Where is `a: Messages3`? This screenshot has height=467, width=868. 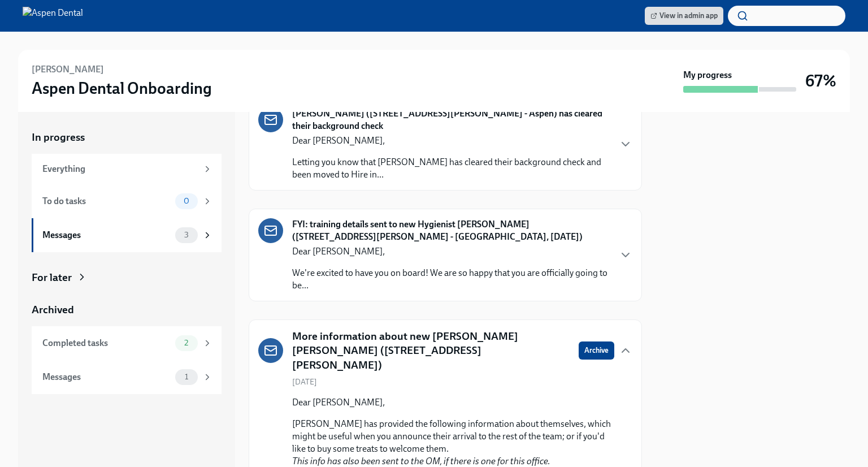
a: Messages3 is located at coordinates (127, 235).